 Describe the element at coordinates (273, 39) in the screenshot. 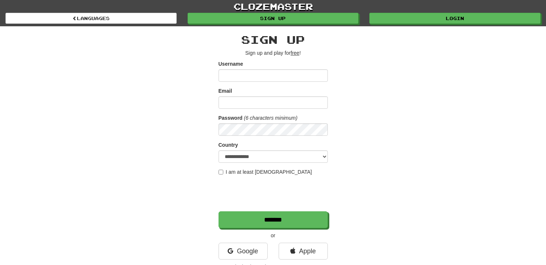

I see `h2: Sign up` at that location.